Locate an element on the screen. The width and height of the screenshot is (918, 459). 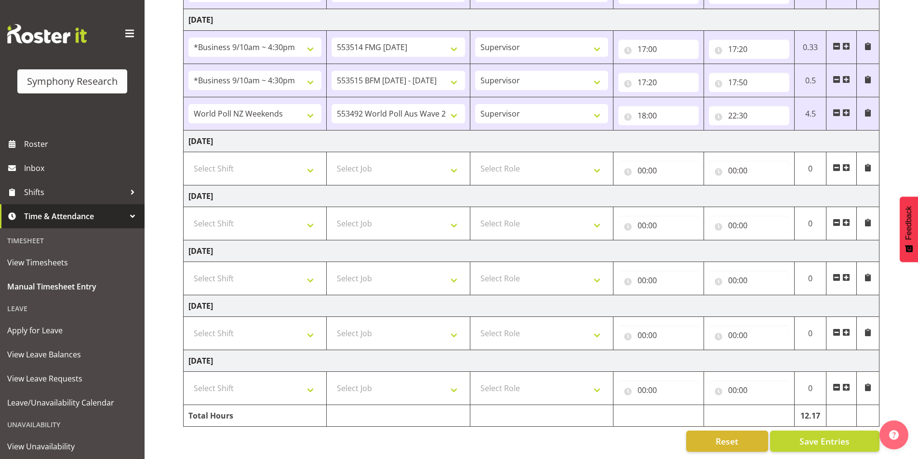
div: Unavailability is located at coordinates (72, 425).